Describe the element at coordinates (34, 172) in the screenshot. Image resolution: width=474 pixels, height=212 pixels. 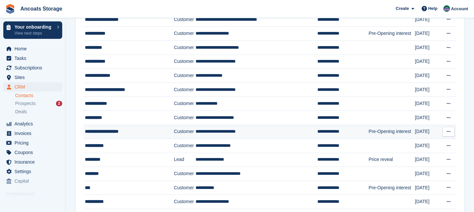
I see `span: Settings` at that location.